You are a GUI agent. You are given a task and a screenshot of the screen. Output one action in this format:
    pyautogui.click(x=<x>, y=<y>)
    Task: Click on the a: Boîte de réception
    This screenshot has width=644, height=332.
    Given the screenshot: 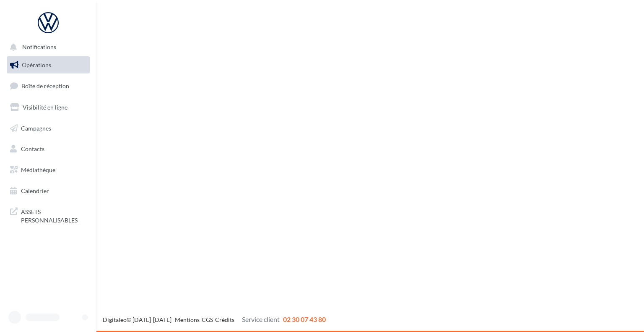 What is the action you would take?
    pyautogui.click(x=48, y=86)
    